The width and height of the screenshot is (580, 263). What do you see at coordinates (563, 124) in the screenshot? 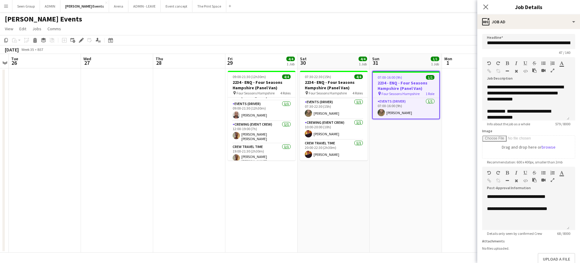
I see `span: 579 / 8000` at bounding box center [563, 124].